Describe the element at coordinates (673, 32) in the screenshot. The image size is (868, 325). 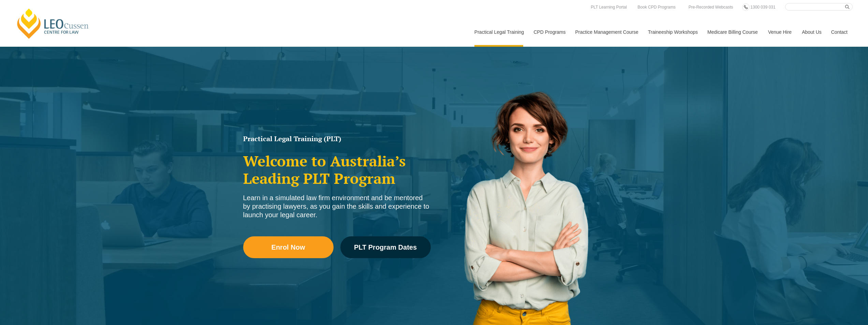
I see `a: Traineeship Workshops` at that location.